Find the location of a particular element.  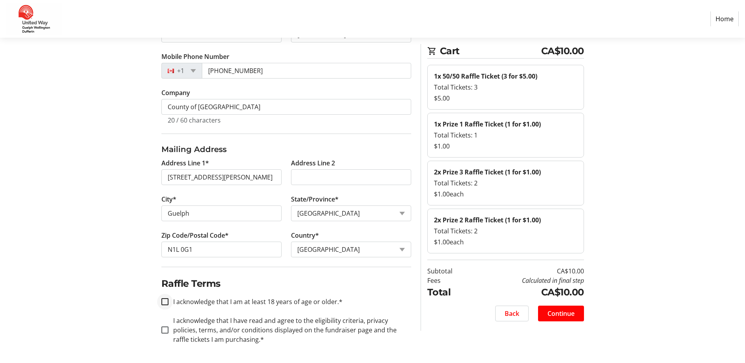

label: Address Line 1* is located at coordinates (185, 163).